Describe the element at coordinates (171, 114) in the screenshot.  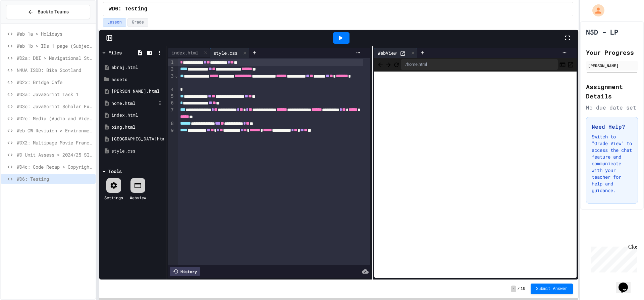
I see `div: 7` at that location.